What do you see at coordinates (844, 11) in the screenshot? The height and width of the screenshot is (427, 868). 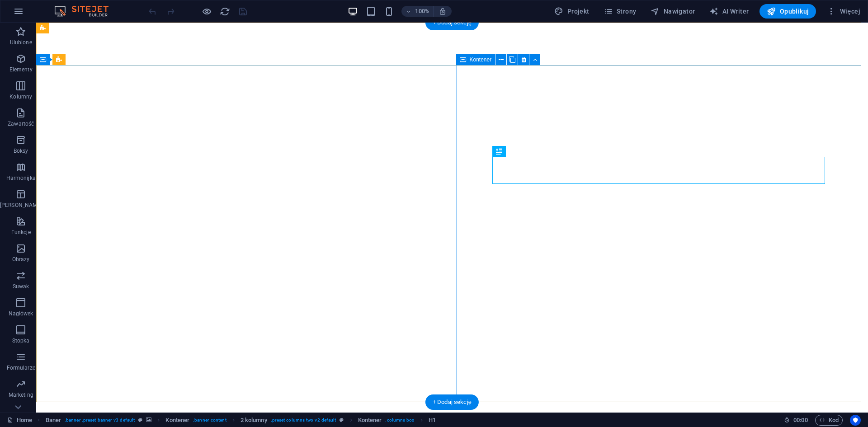 I see `button: Więcej` at bounding box center [844, 11].